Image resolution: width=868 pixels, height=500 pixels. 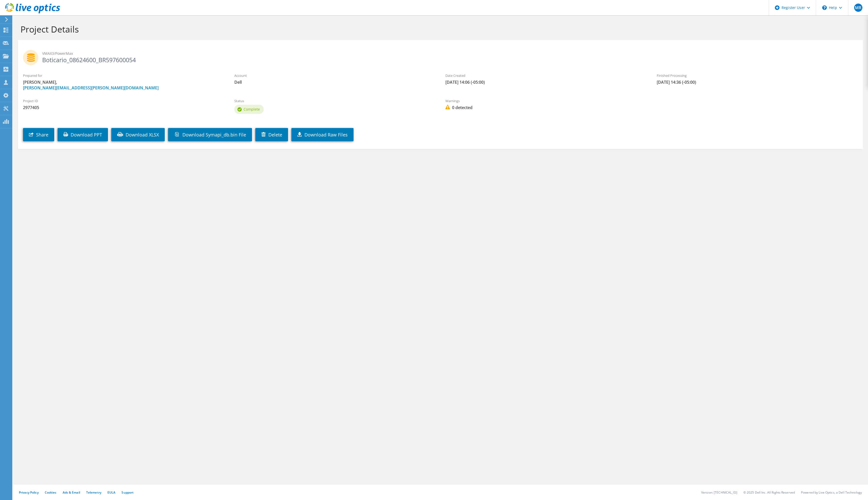 What do you see at coordinates (439, 29) in the screenshot?
I see `h1: Project Details` at bounding box center [439, 29].